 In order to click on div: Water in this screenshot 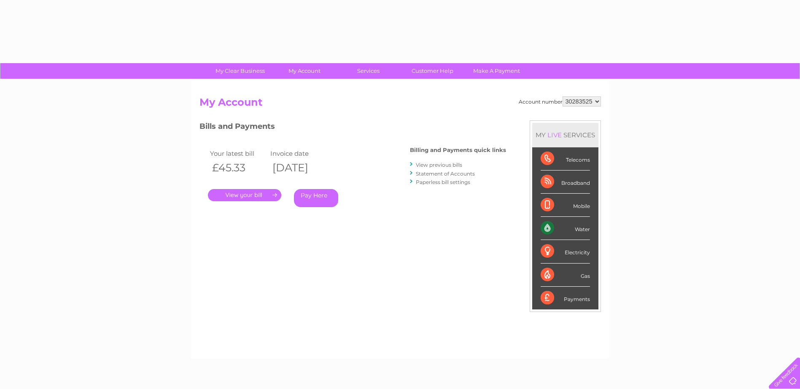, I will do `click(565, 228)`.